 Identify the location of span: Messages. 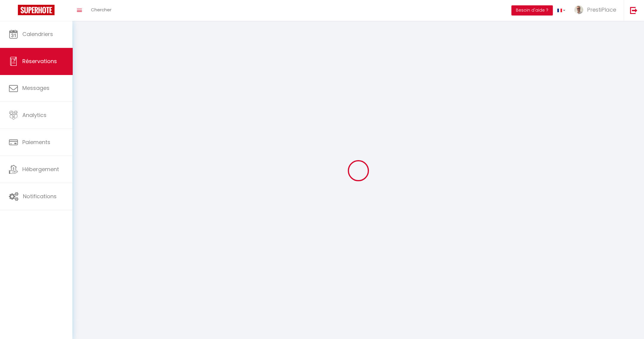
(36, 88).